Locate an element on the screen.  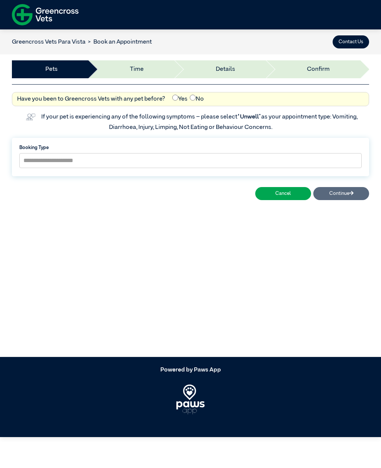
button: Cancel is located at coordinates (283, 193).